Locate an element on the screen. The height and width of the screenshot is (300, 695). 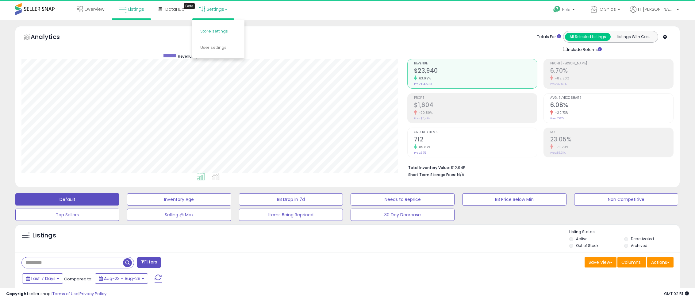
div: Tooltip anchor is located at coordinates (189, 6).